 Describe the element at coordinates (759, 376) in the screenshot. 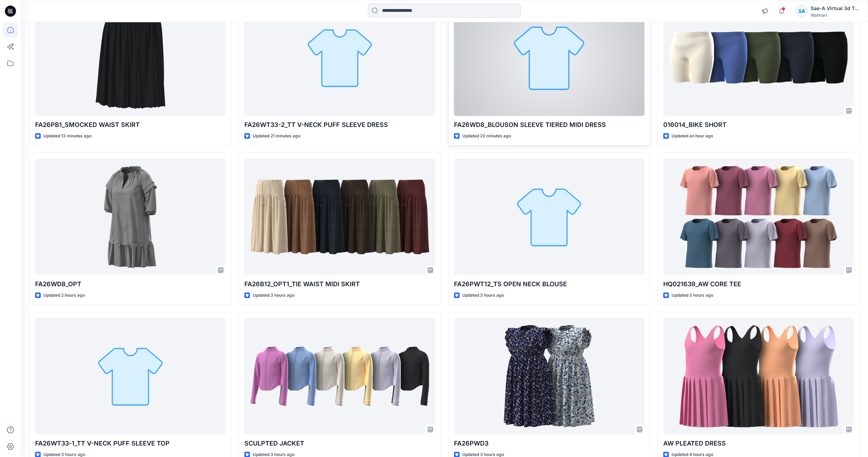

I see `a: AW PLEATED DRESS` at that location.